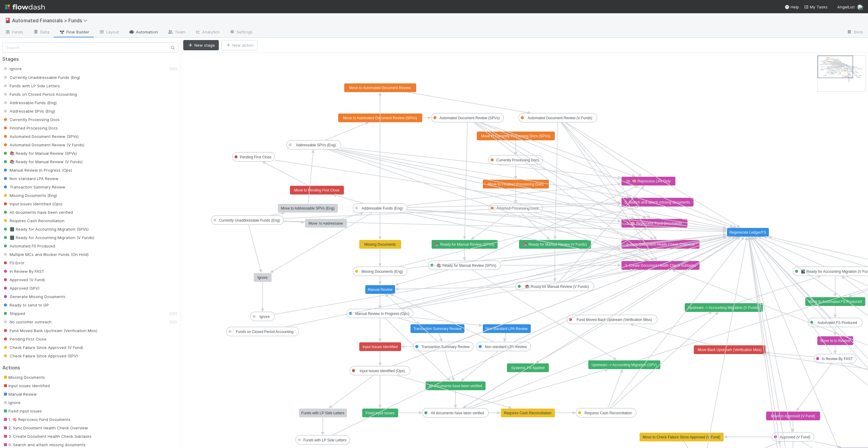  Describe the element at coordinates (21, 288) in the screenshot. I see `span: Approved (SPV)` at that location.